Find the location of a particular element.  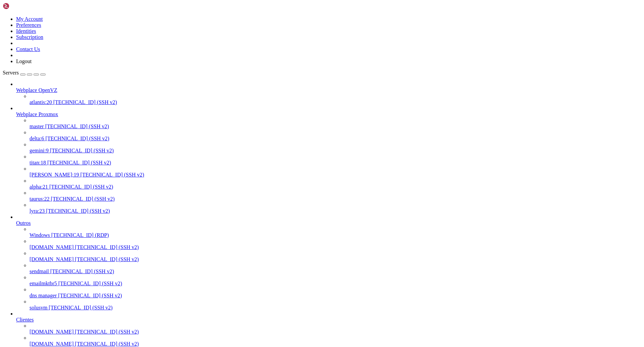

a: Servers is located at coordinates (24, 73).